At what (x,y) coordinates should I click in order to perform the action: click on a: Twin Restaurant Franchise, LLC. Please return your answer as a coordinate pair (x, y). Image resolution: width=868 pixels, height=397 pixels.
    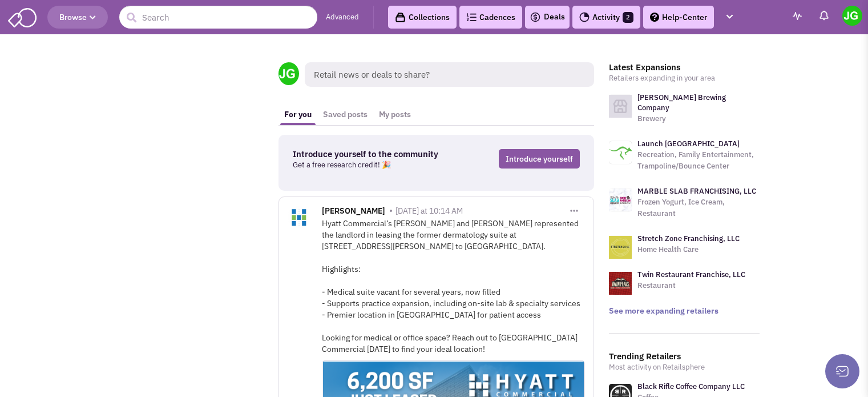
    Looking at the image, I should click on (691, 274).